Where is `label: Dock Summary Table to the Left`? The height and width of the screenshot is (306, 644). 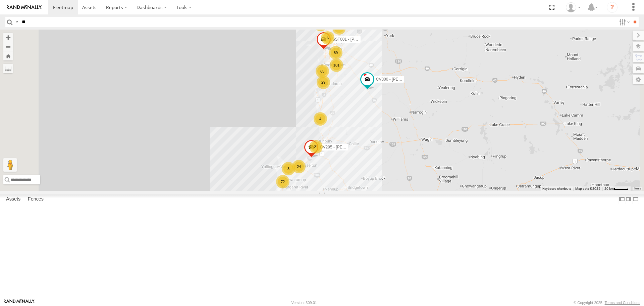 label: Dock Summary Table to the Left is located at coordinates (622, 199).